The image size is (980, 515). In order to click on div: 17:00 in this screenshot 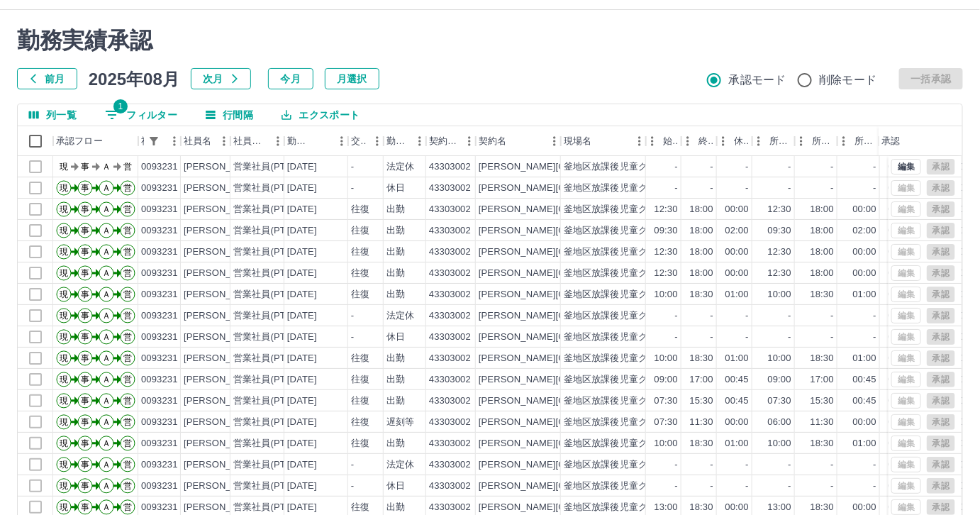, I will do `click(701, 379)`.